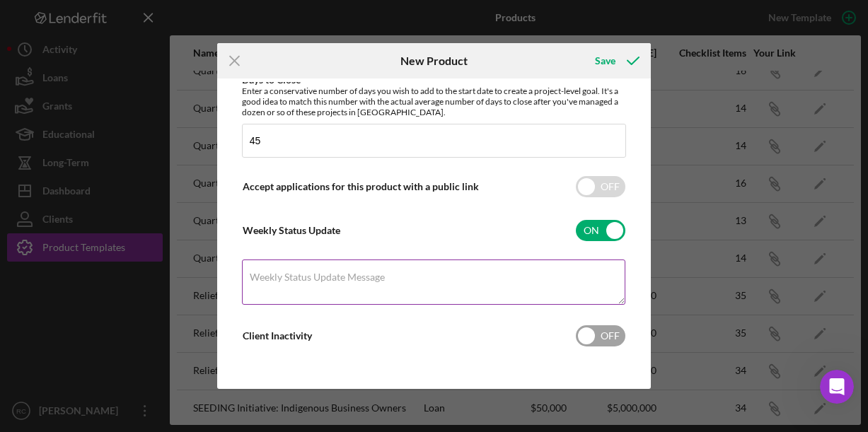 This screenshot has width=868, height=432. Describe the element at coordinates (317, 277) in the screenshot. I see `label: Weekly Status Update Message` at that location.